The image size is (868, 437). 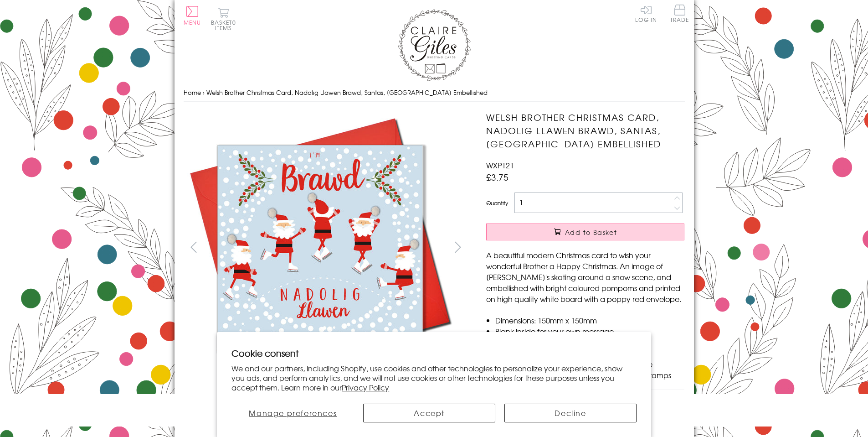 What do you see at coordinates (590, 331) in the screenshot?
I see `li: Blank inside for your own message` at bounding box center [590, 331].